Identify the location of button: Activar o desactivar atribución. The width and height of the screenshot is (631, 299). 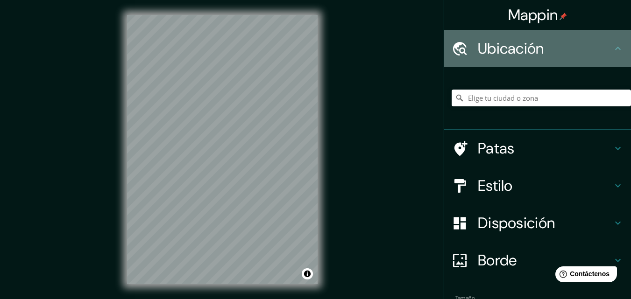
(307, 274).